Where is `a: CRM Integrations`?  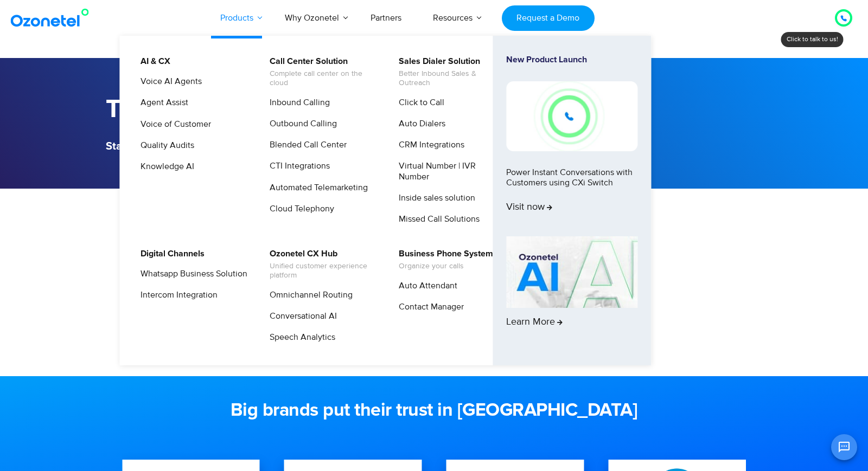
a: CRM Integrations is located at coordinates (429, 145).